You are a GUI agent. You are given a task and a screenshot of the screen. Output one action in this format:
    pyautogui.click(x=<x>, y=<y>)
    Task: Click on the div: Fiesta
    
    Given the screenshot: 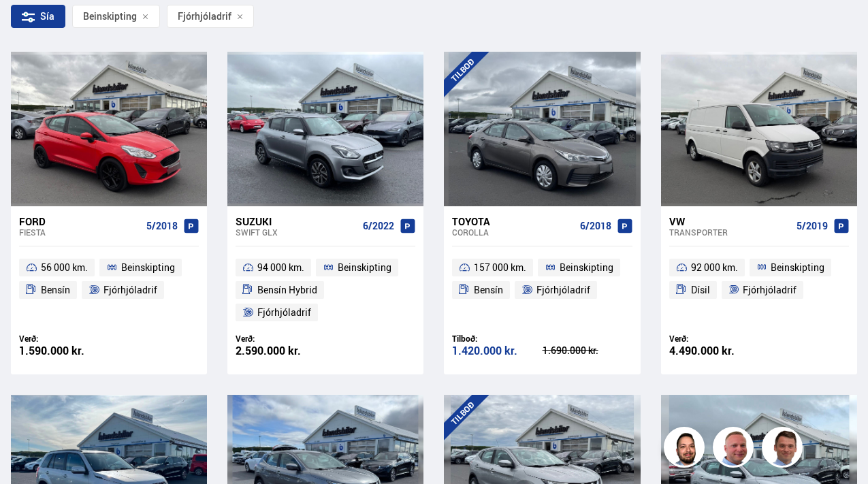 What is the action you would take?
    pyautogui.click(x=79, y=232)
    